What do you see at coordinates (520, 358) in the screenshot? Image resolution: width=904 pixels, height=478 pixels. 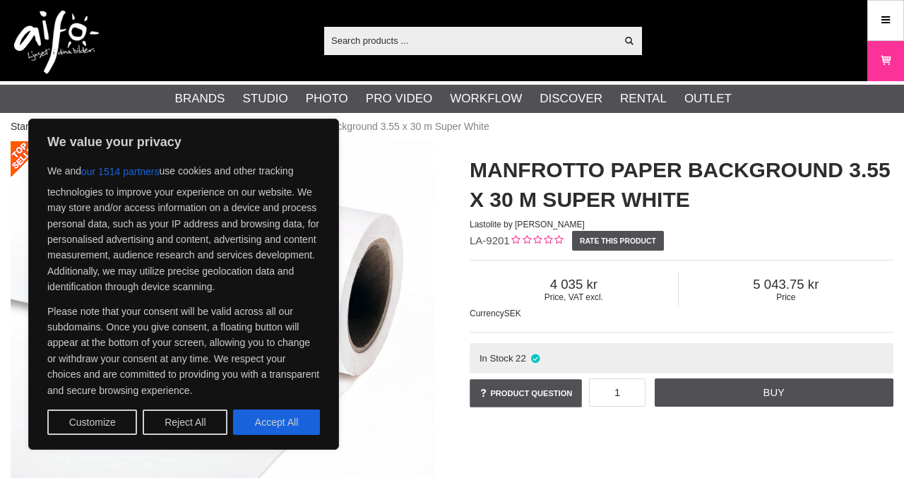 I see `span: 22` at bounding box center [520, 358].